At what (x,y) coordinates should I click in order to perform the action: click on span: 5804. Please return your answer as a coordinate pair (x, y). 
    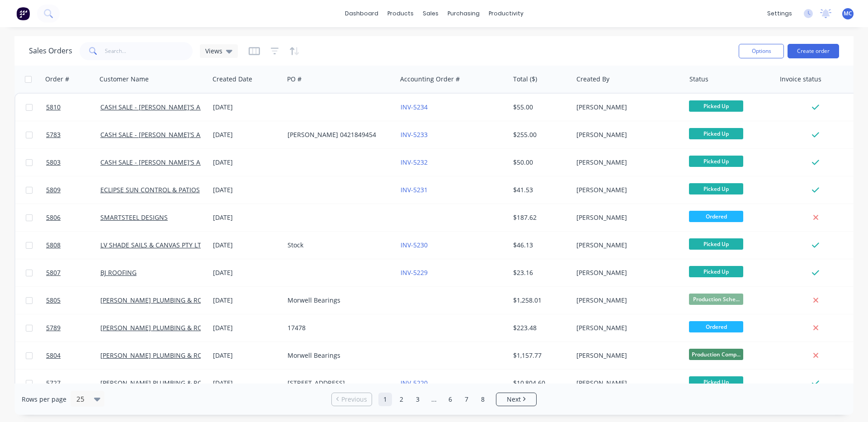
    Looking at the image, I should click on (54, 356).